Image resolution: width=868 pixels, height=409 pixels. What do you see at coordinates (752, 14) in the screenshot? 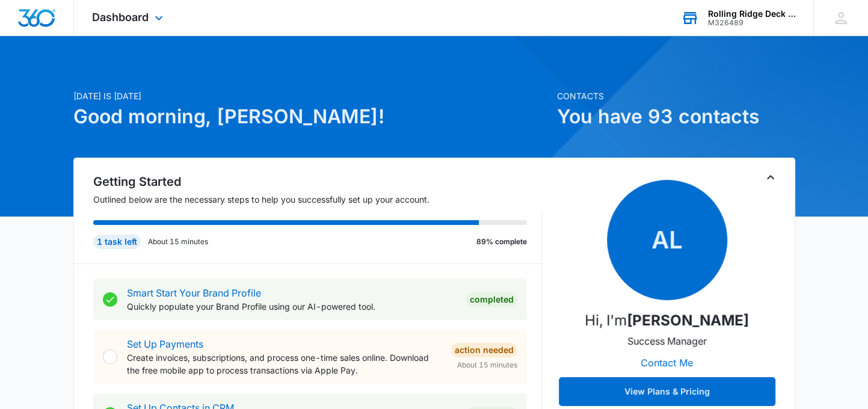
I see `div: account name` at bounding box center [752, 14].